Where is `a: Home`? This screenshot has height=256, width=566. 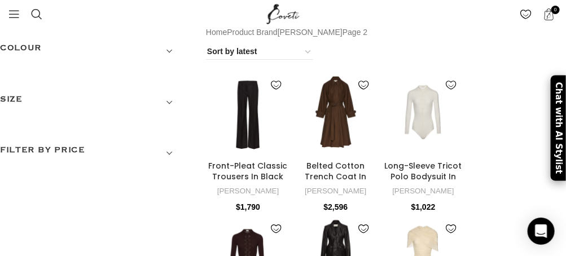
a: Home is located at coordinates (216, 32).